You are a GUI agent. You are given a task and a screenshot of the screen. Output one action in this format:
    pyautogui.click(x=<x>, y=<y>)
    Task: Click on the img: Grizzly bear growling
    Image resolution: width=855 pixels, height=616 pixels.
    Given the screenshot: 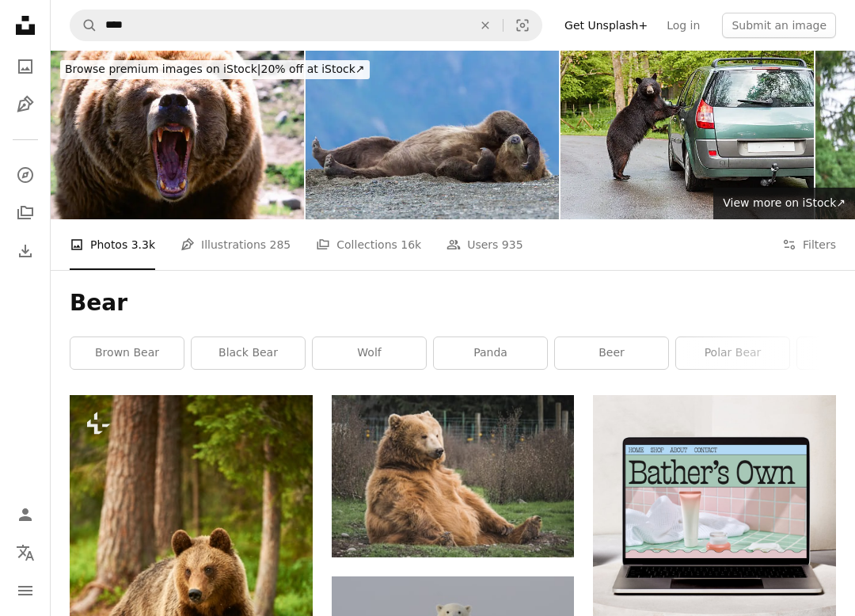 What is the action you would take?
    pyautogui.click(x=178, y=135)
    